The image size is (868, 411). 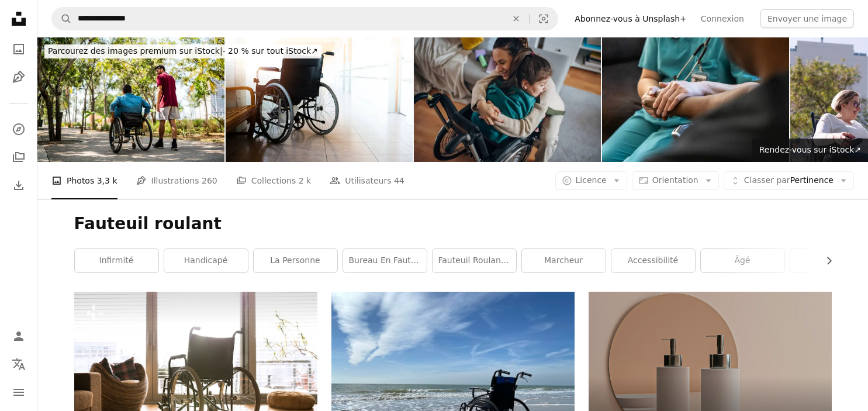 I want to click on a: fauteuil roulant noir et gris sur la plage pendant la journée, so click(x=453, y=383).